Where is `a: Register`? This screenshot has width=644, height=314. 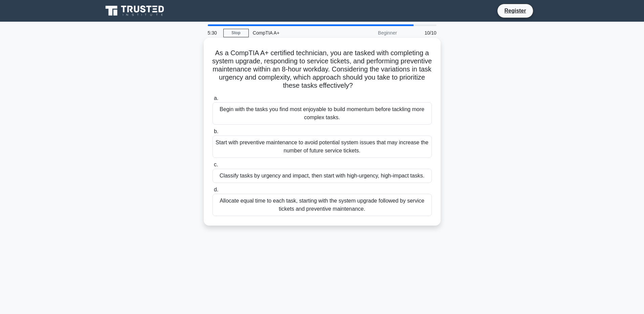
a: Register is located at coordinates (515, 10).